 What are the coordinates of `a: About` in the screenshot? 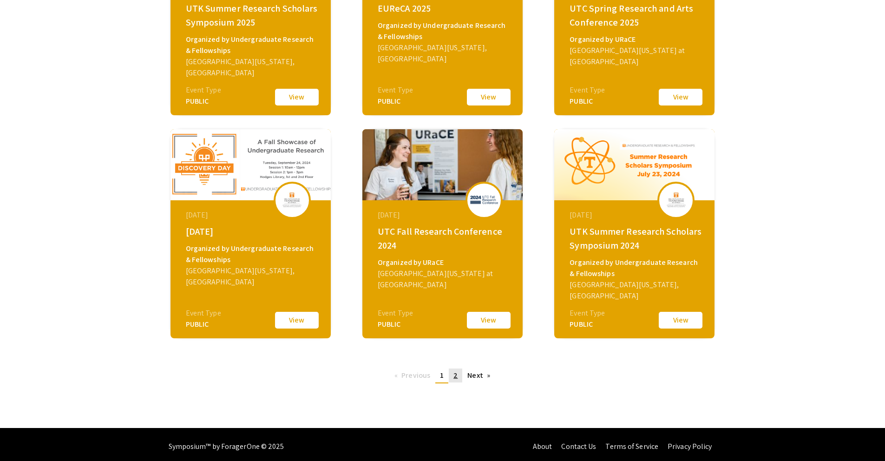 It's located at (543, 446).